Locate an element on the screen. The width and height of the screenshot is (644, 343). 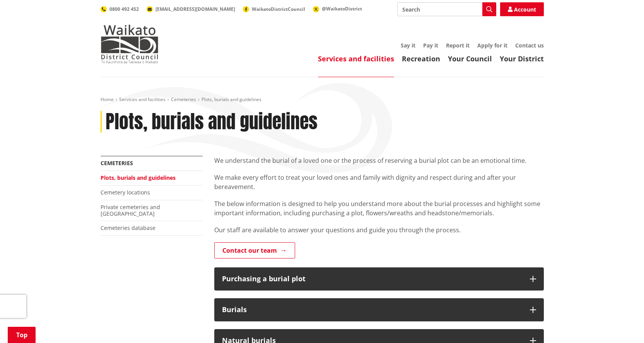
a: Pay it is located at coordinates (430, 45).